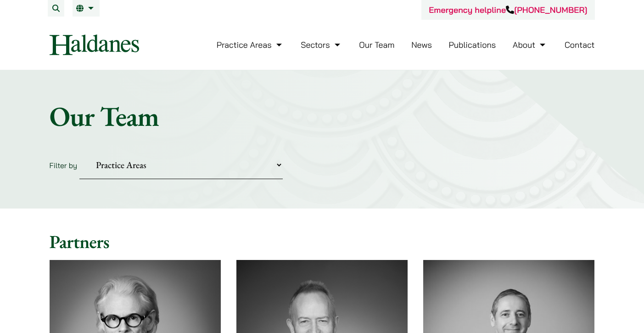  What do you see at coordinates (63, 165) in the screenshot?
I see `label: Filter by` at bounding box center [63, 165].